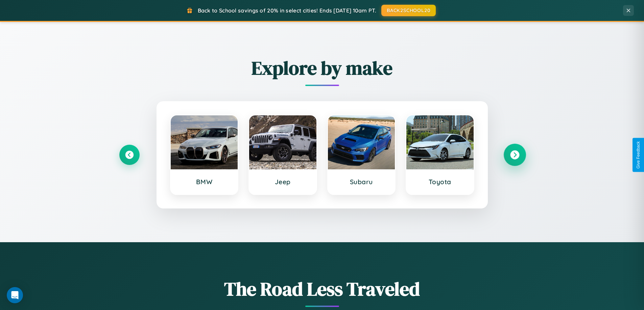 The width and height of the screenshot is (644, 310). Describe the element at coordinates (322, 68) in the screenshot. I see `h2: Explore by make` at that location.